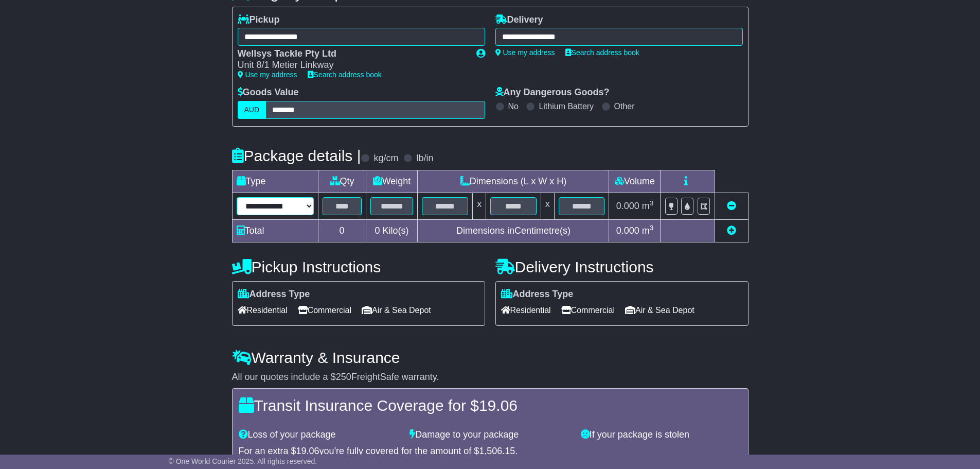 This screenshot has height=469, width=980. Describe the element at coordinates (491, 406) in the screenshot. I see `h4: Transit Insurance Coverage for $` at that location.